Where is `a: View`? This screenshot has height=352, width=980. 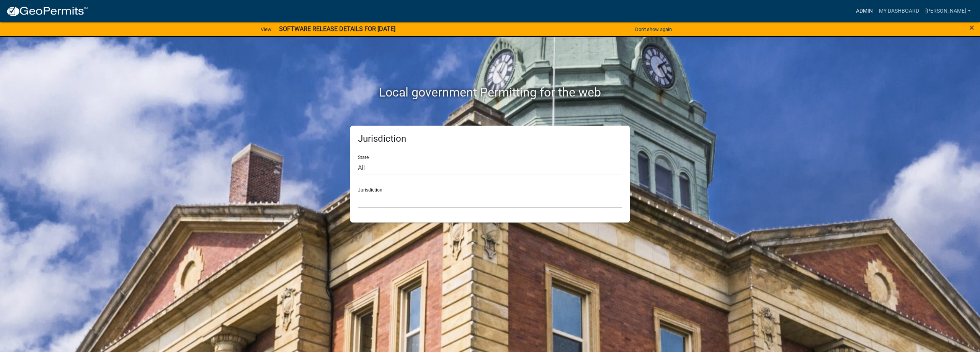
a: View is located at coordinates (266, 29).